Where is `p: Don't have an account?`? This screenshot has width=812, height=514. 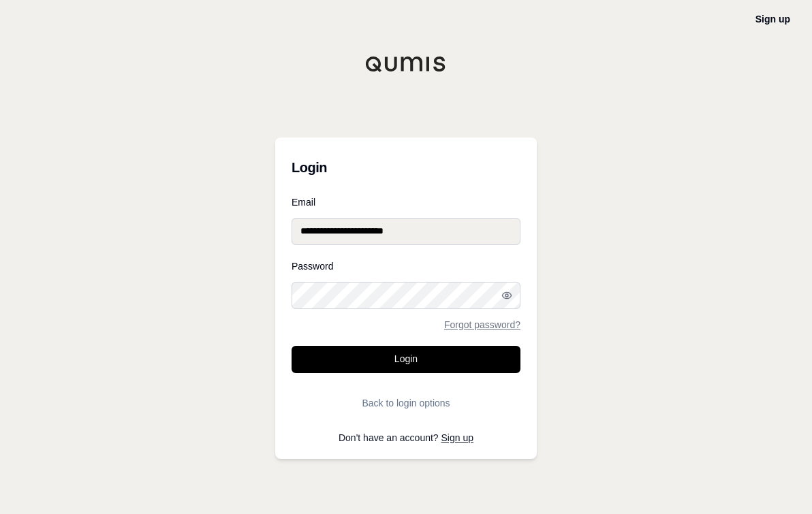
p: Don't have an account? is located at coordinates (406, 438).